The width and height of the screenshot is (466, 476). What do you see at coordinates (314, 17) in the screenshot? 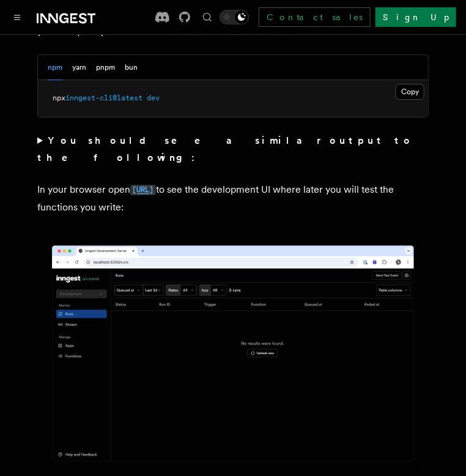
I see `a: Contact sales` at bounding box center [314, 17].